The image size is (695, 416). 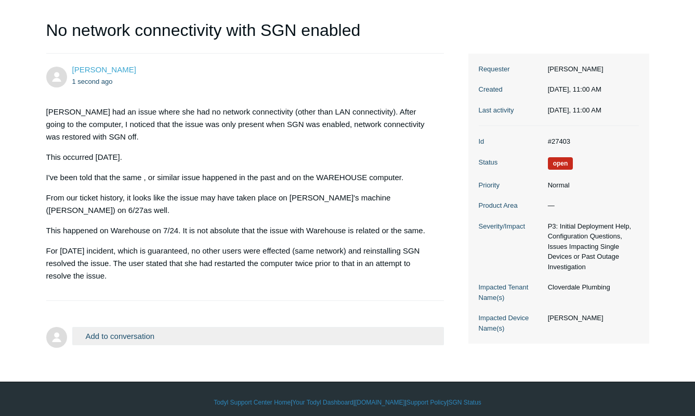 What do you see at coordinates (511, 292) in the screenshot?
I see `dt: Impacted Tenant Name(s)` at bounding box center [511, 292].